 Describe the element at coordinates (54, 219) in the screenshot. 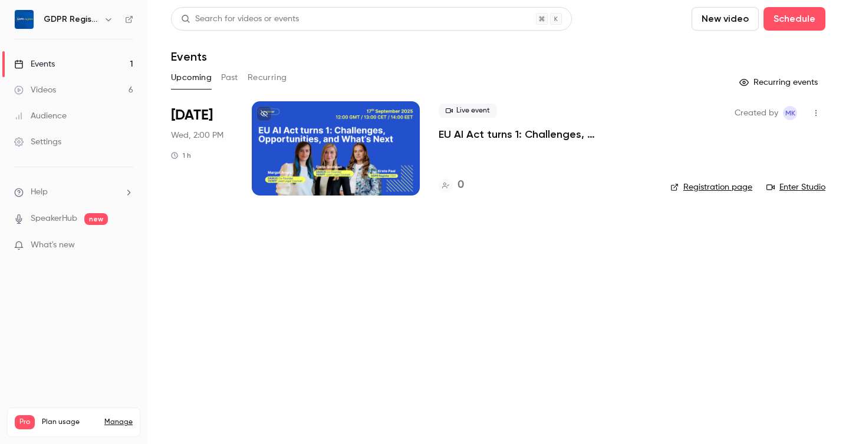

I see `a: SpeakerHub` at that location.